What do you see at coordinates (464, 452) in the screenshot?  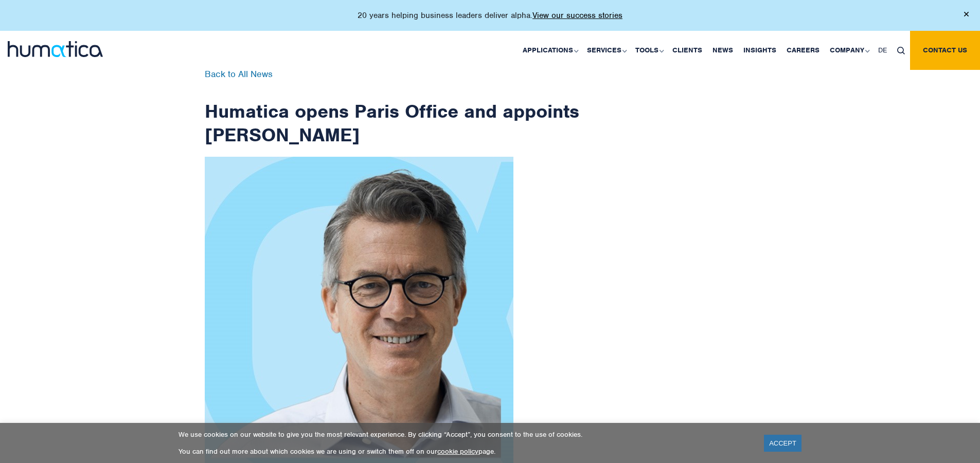 I see `p: You can find out more about which cookies we are using or switch them off on our page.` at bounding box center [464, 452].